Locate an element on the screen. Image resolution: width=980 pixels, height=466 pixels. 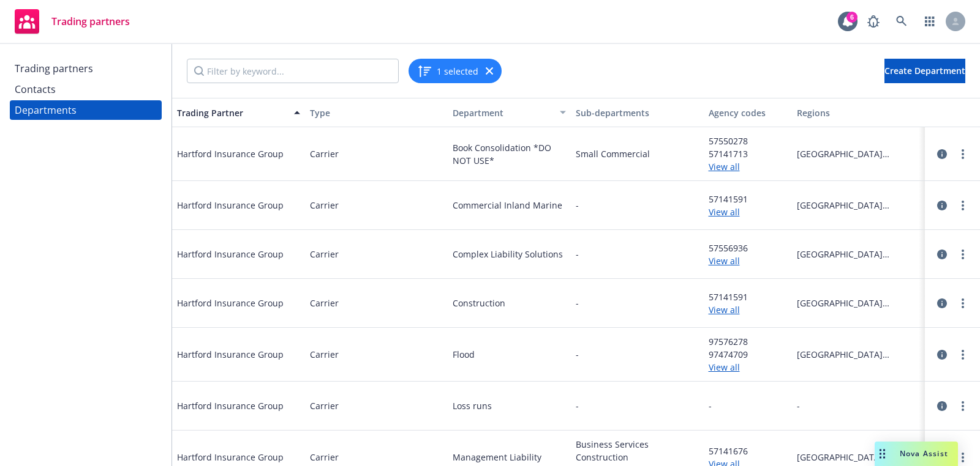
span: Management Liability is located at coordinates (509, 457).